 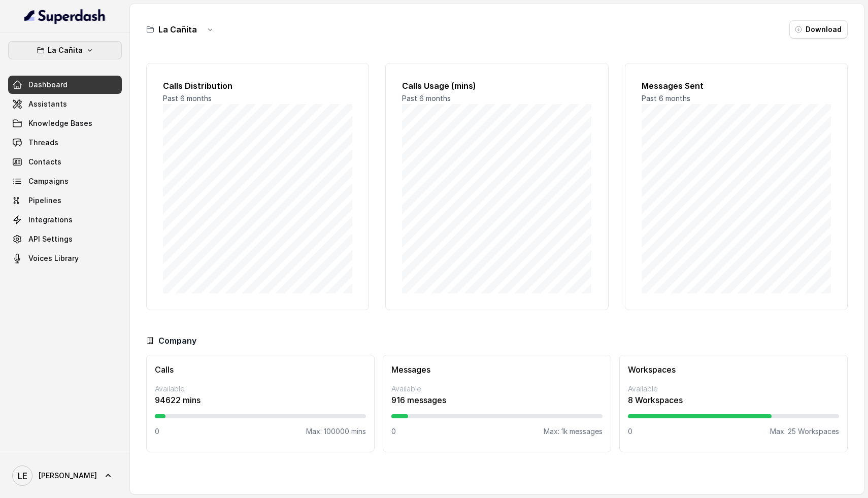 I want to click on a: Campaigns, so click(x=65, y=181).